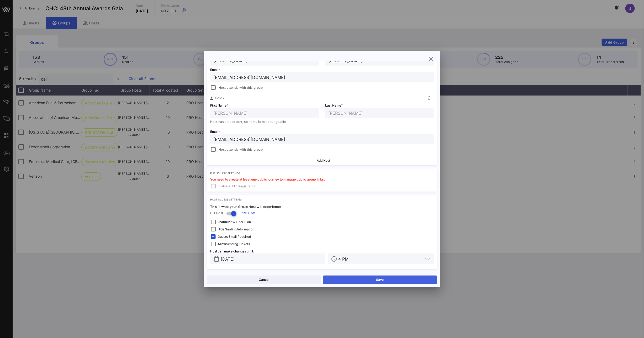 The width and height of the screenshot is (644, 338). Describe the element at coordinates (334, 105) in the screenshot. I see `span: Last Name` at that location.